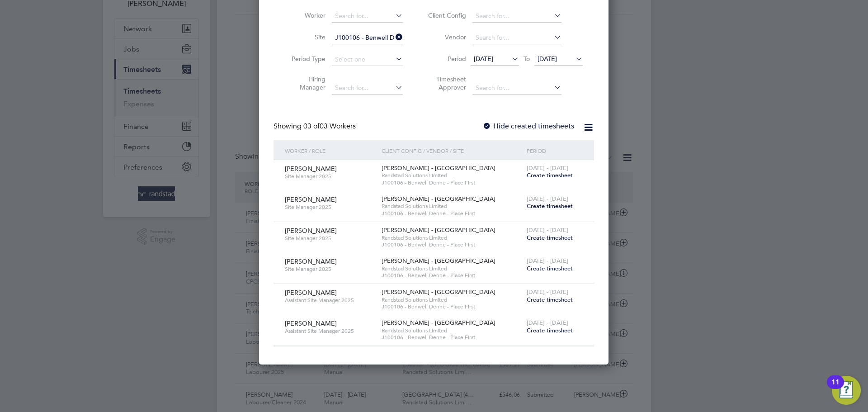 The width and height of the screenshot is (868, 412). Describe the element at coordinates (528, 126) in the screenshot. I see `label: Hide created timesheets` at that location.